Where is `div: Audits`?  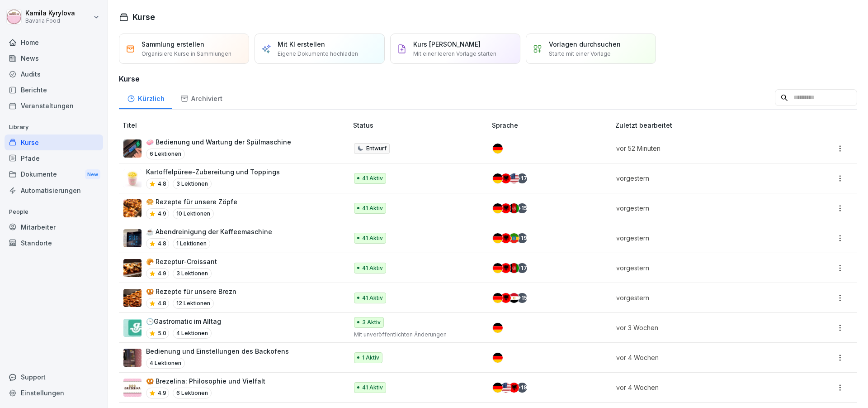
div: Audits is located at coordinates (54, 74).